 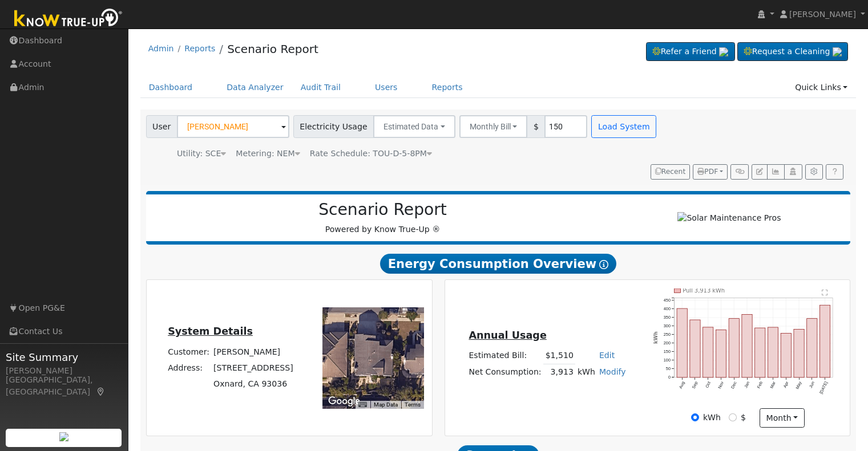 I want to click on text: 100, so click(x=667, y=360).